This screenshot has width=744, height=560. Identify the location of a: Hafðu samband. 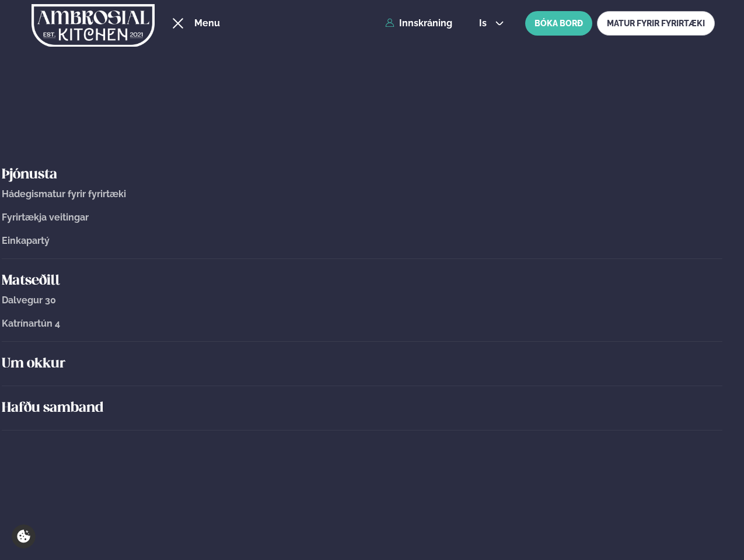
(362, 408).